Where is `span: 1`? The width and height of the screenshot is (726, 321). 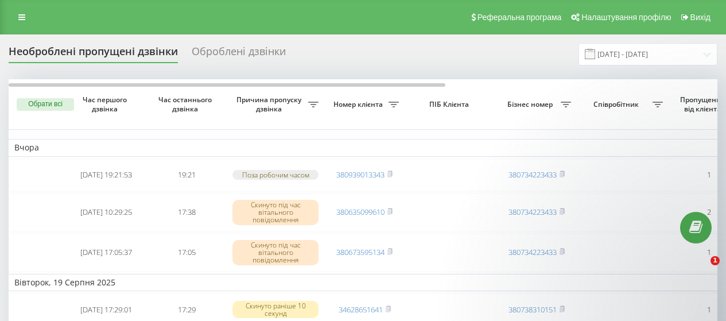
span: 1 is located at coordinates (715, 260).